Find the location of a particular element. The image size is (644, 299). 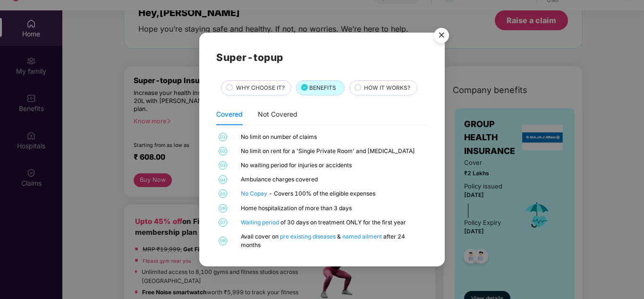

div: Covered is located at coordinates (229, 114).